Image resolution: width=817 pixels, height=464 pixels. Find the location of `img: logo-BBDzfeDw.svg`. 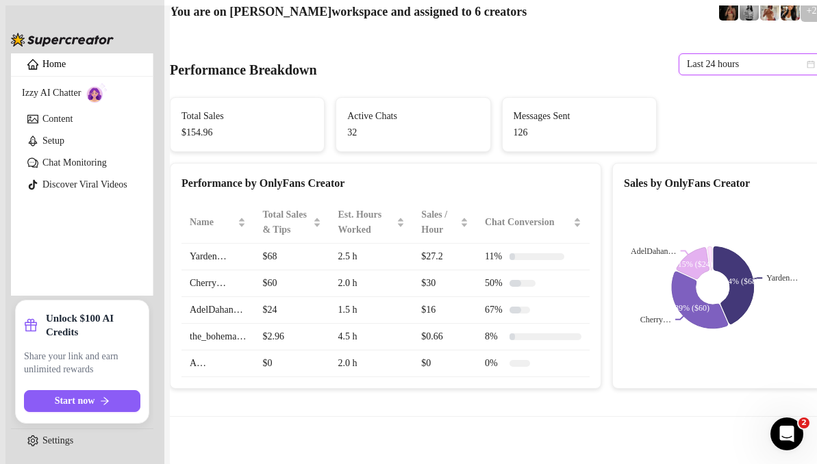

img: logo-BBDzfeDw.svg is located at coordinates (62, 40).